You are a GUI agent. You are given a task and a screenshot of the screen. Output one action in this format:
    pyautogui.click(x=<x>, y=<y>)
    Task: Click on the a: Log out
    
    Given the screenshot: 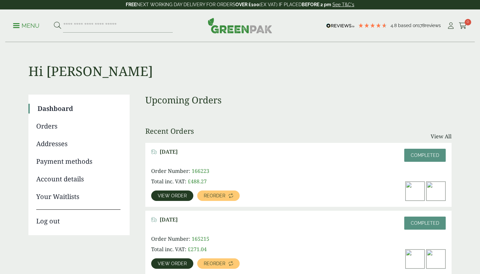 What is the action you would take?
    pyautogui.click(x=78, y=218)
    